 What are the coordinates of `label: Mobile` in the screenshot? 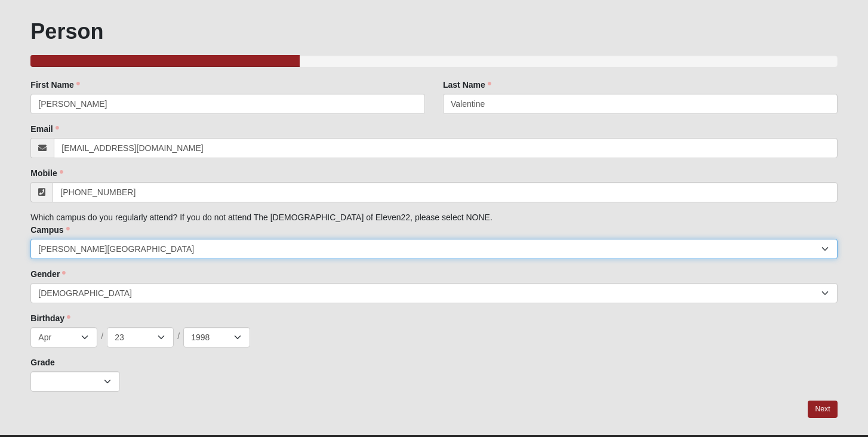 It's located at (46, 173).